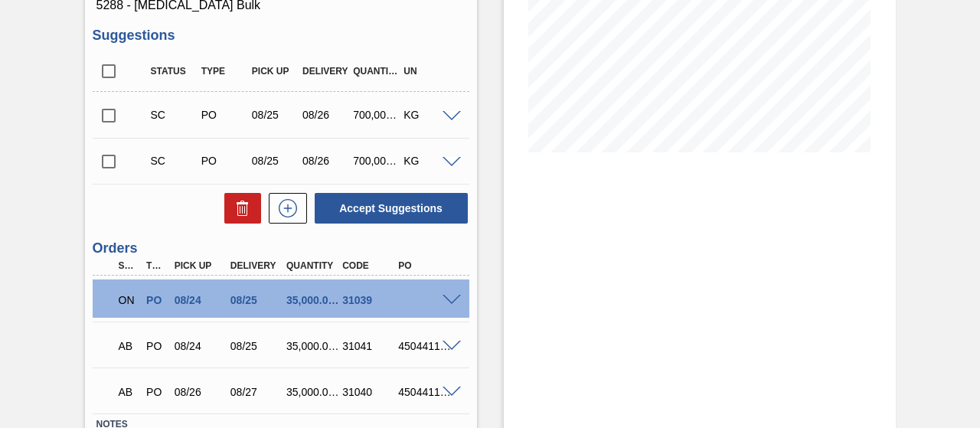  What do you see at coordinates (424, 346) in the screenshot?
I see `div: 4504411880` at bounding box center [424, 346].